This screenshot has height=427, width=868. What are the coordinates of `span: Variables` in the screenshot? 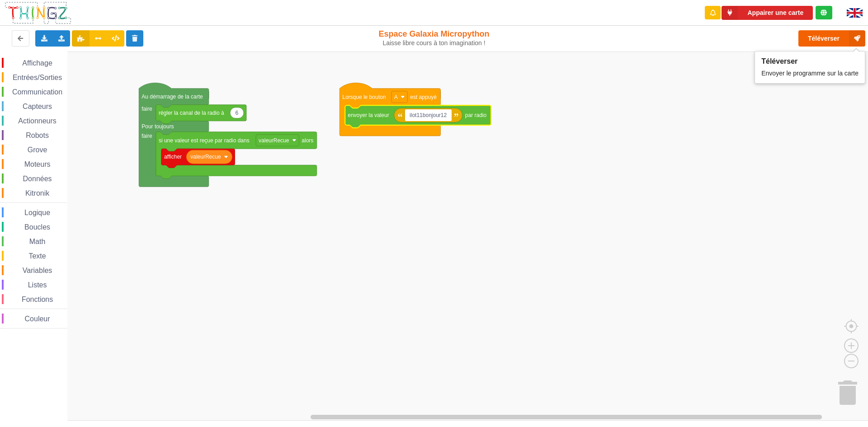 It's located at (37, 270).